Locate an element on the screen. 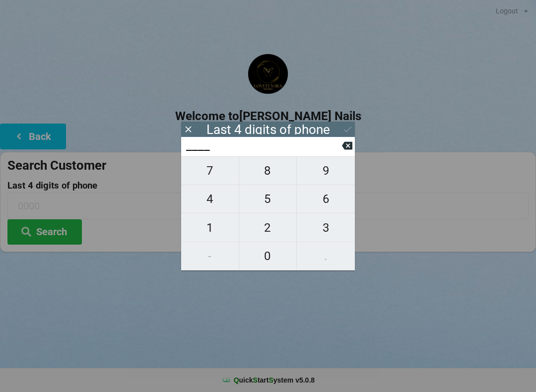 This screenshot has height=392, width=536. span: 0 is located at coordinates (268, 256).